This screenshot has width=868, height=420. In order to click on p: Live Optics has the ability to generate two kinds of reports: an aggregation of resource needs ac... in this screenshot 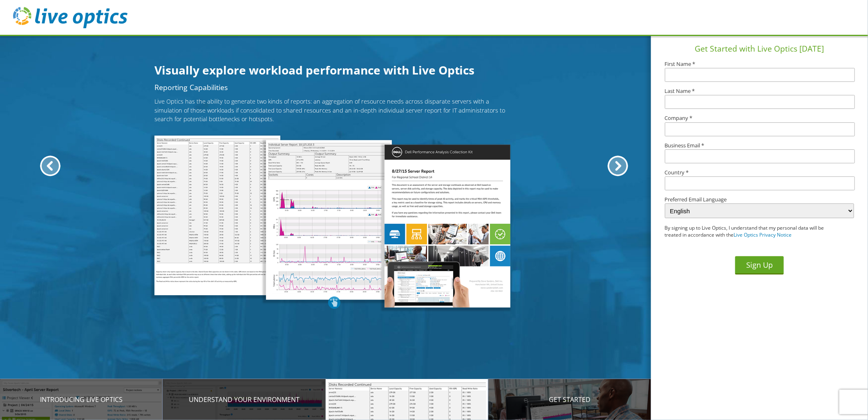, I will do `click(334, 110)`.